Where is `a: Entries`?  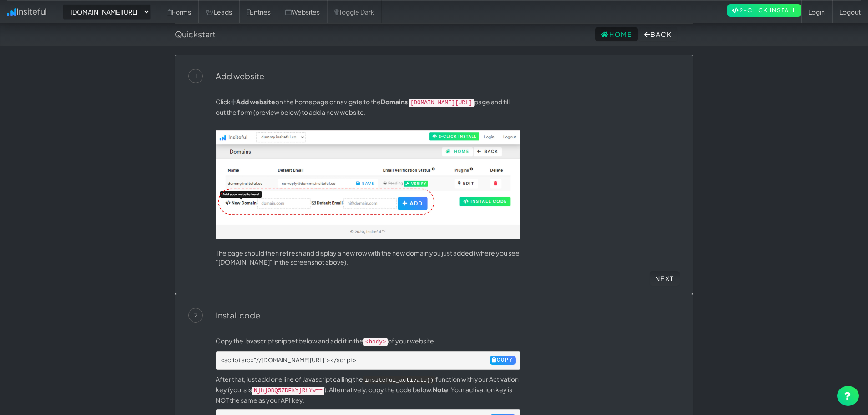
a: Entries is located at coordinates (258, 12).